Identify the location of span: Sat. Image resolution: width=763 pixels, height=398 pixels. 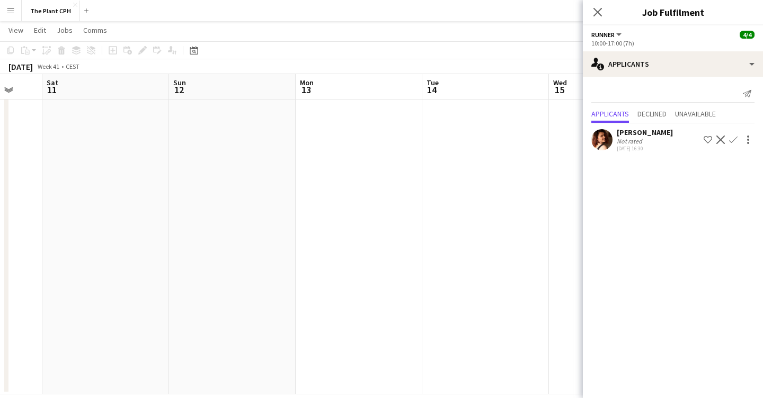
(52, 83).